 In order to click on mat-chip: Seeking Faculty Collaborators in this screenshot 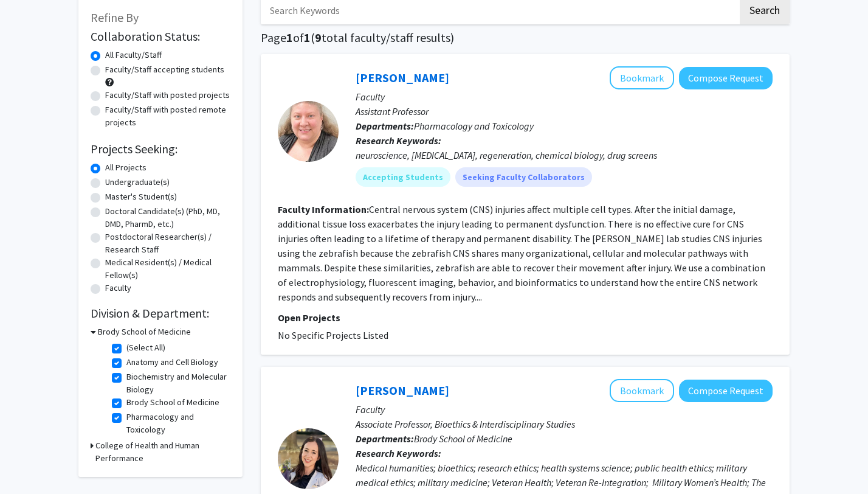, I will do `click(523, 177)`.